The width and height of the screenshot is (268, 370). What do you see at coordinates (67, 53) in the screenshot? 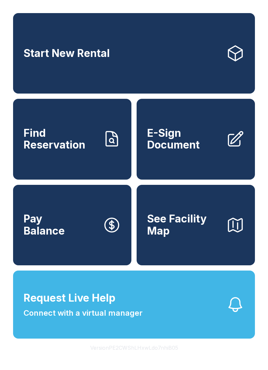
I see `span: Start New Rental` at bounding box center [67, 53].